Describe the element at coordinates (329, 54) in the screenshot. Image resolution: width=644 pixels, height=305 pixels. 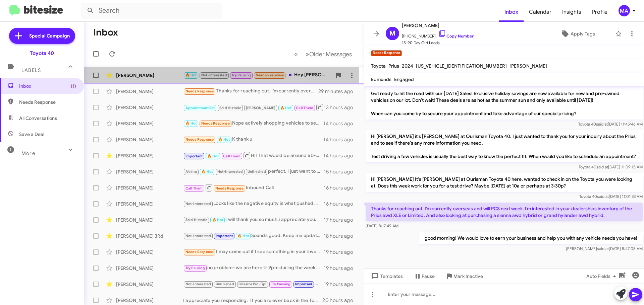
I see `button: Next` at that location.